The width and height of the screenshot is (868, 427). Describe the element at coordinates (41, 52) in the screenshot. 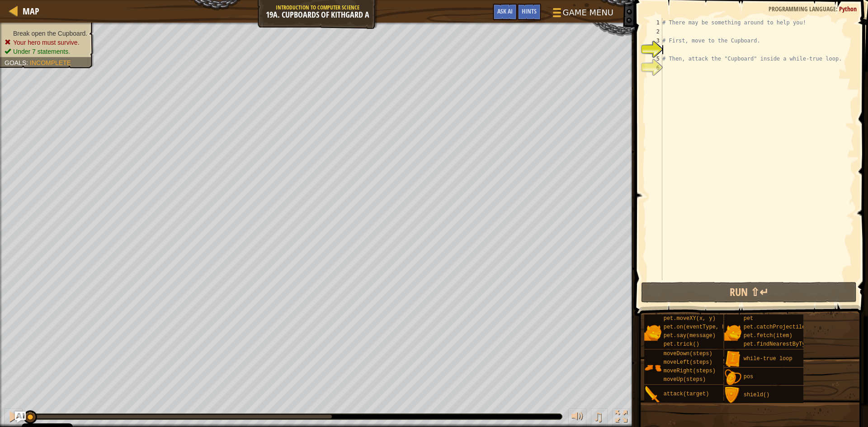

I see `span: Under 7 statements.` at that location.